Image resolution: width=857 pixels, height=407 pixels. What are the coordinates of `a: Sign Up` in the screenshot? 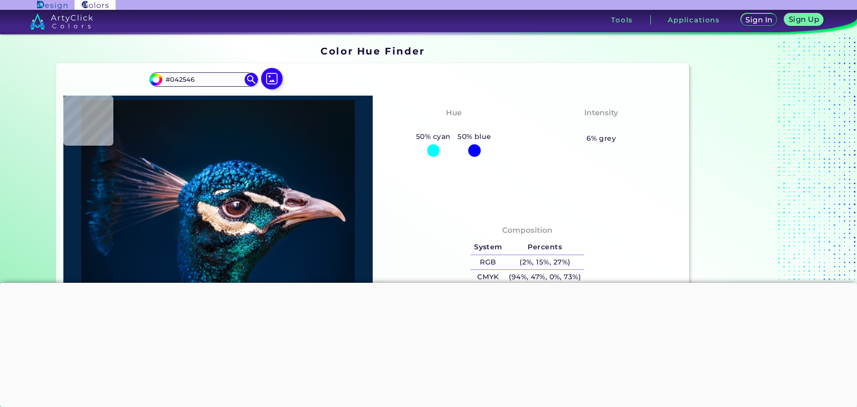 It's located at (804, 20).